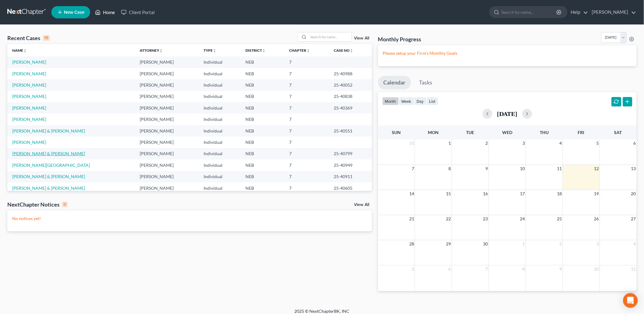 This screenshot has height=314, width=644. Describe the element at coordinates (426, 83) in the screenshot. I see `a: Tasks` at that location.